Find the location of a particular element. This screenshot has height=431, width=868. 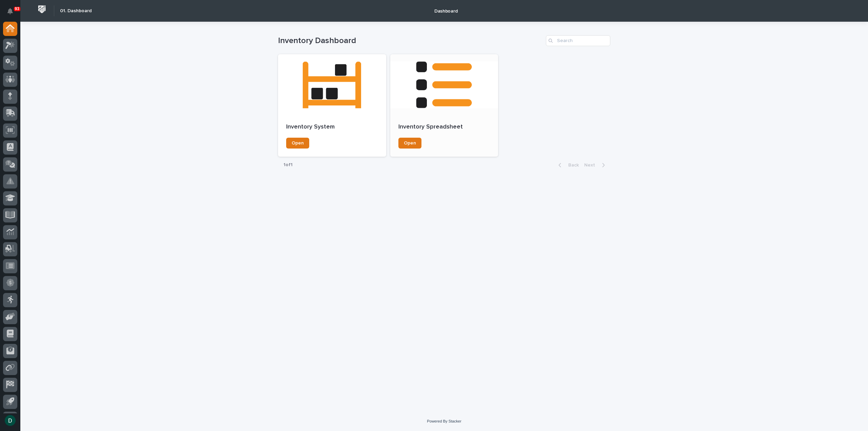

div: Notifications93 is located at coordinates (13, 13).